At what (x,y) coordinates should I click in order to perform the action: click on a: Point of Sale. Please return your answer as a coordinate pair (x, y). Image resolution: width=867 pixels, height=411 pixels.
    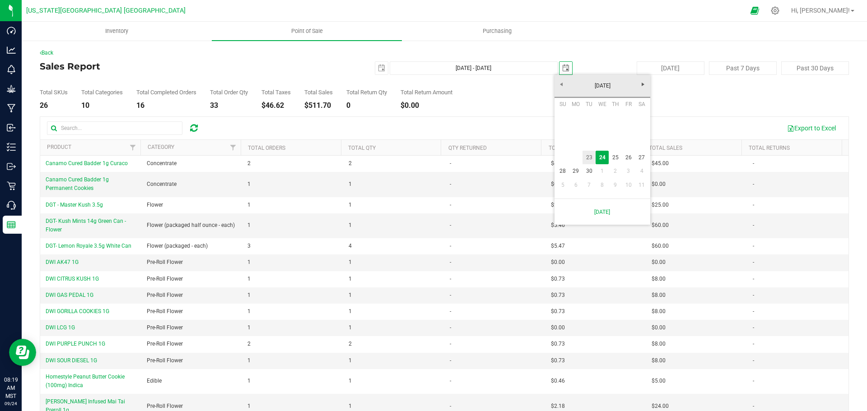
    Looking at the image, I should click on (307, 31).